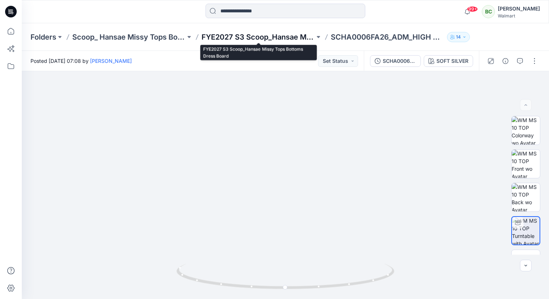  I want to click on a: Folders, so click(43, 37).